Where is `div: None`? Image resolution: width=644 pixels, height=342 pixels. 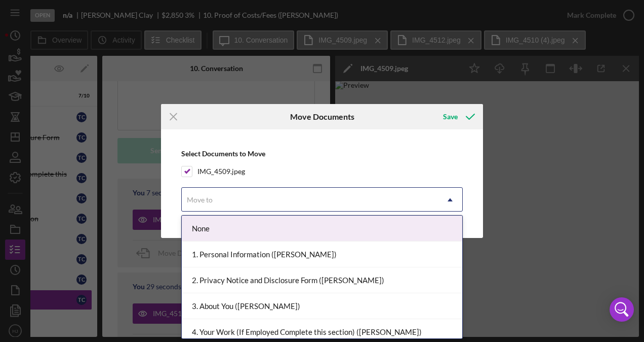
div: None is located at coordinates (322, 228).